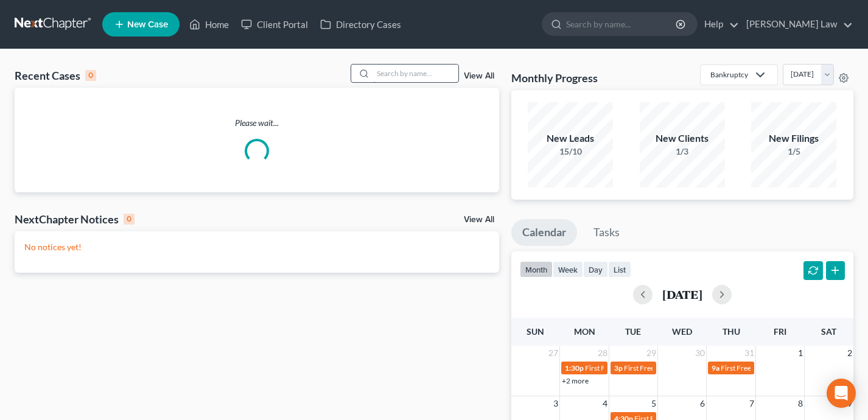 This screenshot has height=420, width=868. I want to click on span: 9a, so click(715, 368).